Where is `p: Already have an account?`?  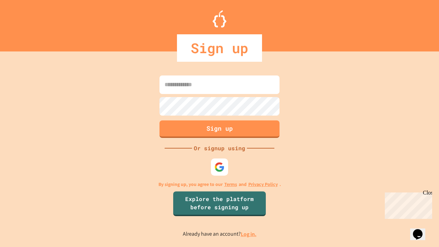
p: Already have an account? is located at coordinates (219, 234).